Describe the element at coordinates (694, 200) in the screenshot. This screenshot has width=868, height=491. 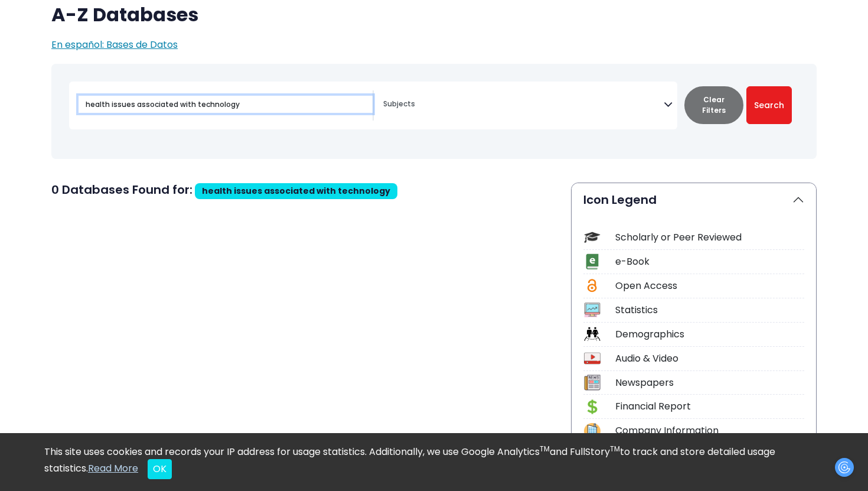
I see `button: Icon Legend` at that location.